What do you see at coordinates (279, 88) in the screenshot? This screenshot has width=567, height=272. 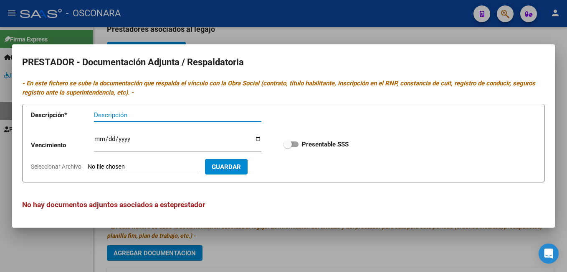 I see `i: - En este fichero se sube la documentación que respalda el vínculo con la Obra Social (contrato, ...` at bounding box center [279, 88].